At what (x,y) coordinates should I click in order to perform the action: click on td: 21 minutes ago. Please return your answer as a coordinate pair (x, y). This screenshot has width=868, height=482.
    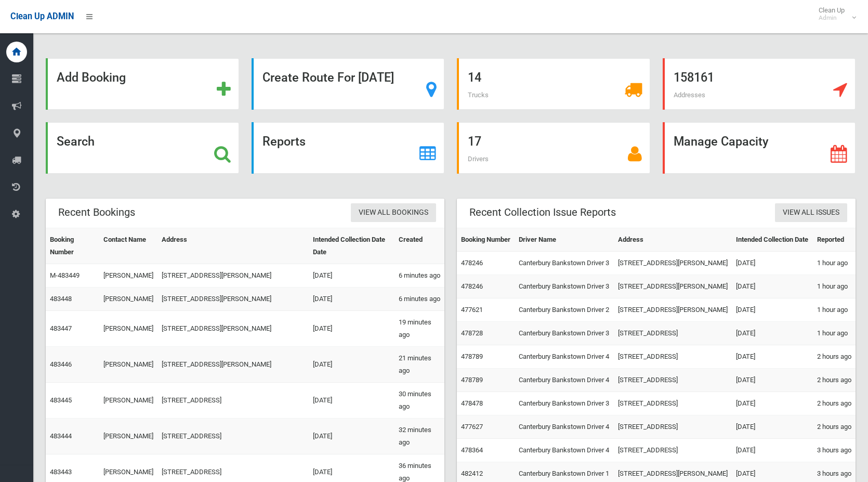
    Looking at the image, I should click on (420, 365).